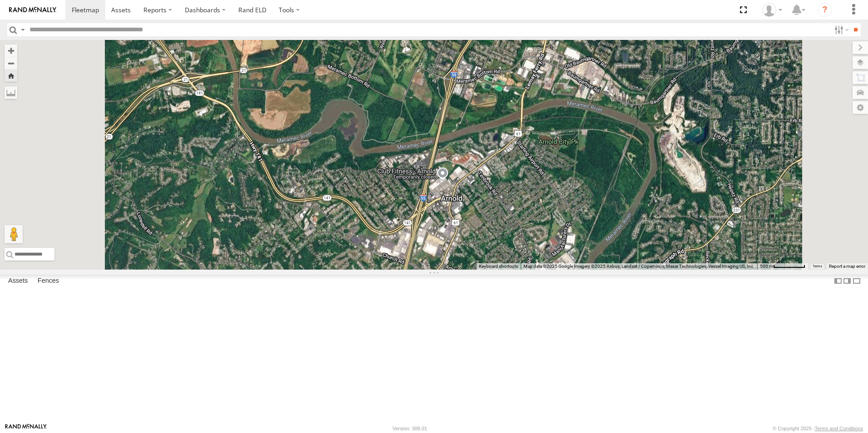  What do you see at coordinates (848, 266) in the screenshot?
I see `a: Report a map error` at bounding box center [848, 266].